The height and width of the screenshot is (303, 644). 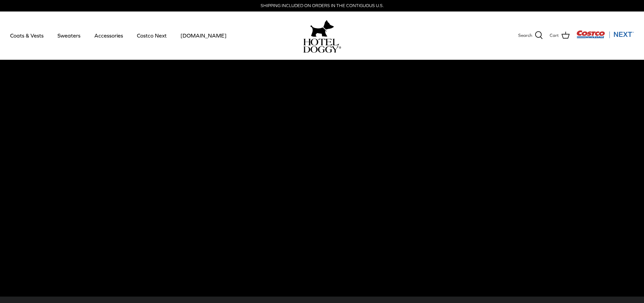 What do you see at coordinates (322, 46) in the screenshot?
I see `img: hoteldoggycom` at bounding box center [322, 46].